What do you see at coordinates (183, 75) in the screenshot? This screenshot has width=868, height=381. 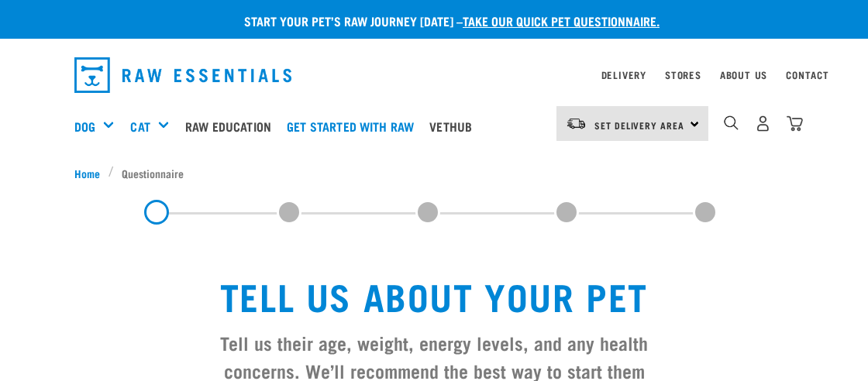 I see `img: Raw Essentials Logo` at bounding box center [183, 75].